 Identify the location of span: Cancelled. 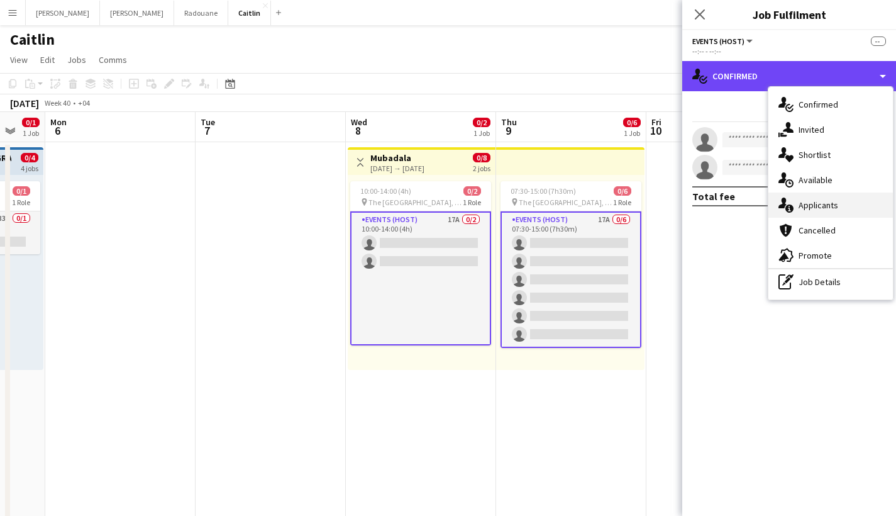
(817, 230).